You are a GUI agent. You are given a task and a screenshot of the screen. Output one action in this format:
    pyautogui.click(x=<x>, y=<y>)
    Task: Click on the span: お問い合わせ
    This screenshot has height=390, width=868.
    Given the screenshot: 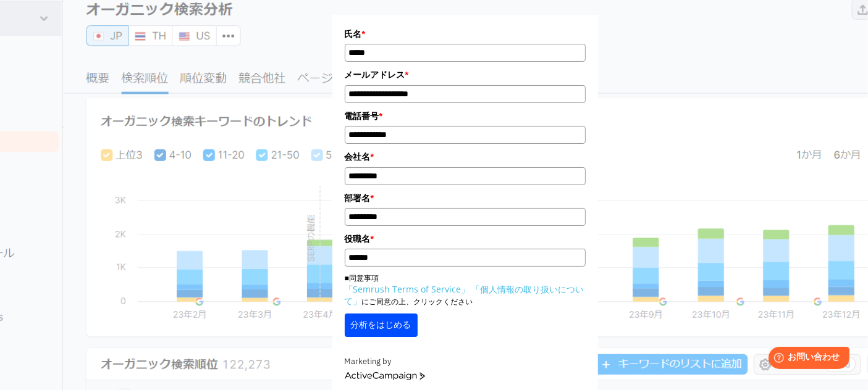 What is the action you would take?
    pyautogui.click(x=56, y=15)
    